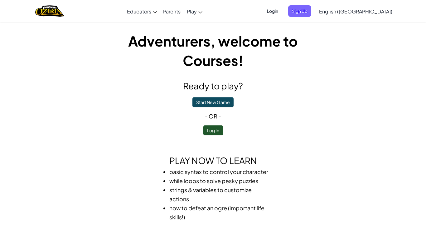  Describe the element at coordinates (50, 11) in the screenshot. I see `img: Home` at that location.